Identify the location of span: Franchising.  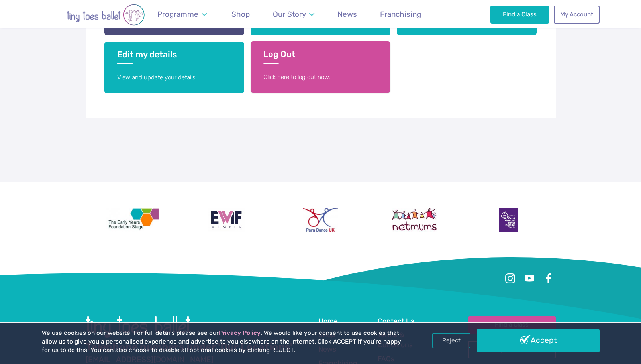
(400, 14).